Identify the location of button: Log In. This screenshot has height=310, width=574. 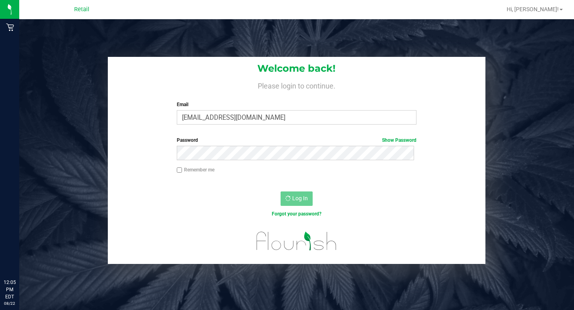
(297, 199).